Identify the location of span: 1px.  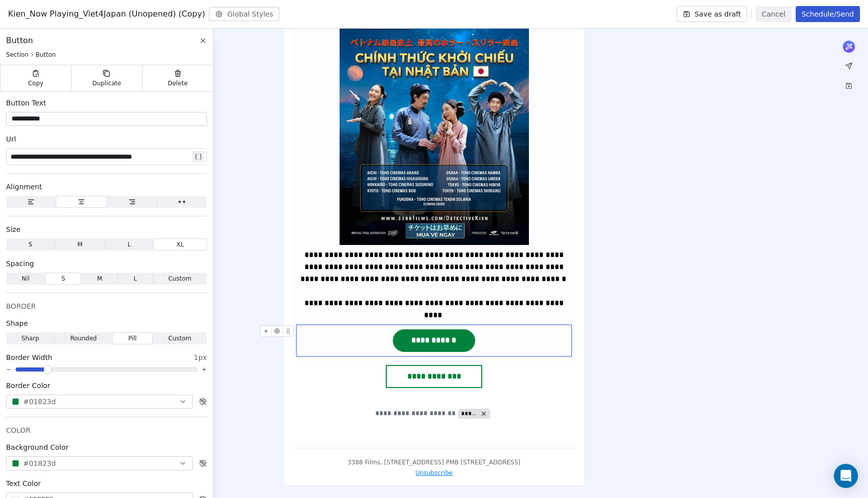
(201, 358).